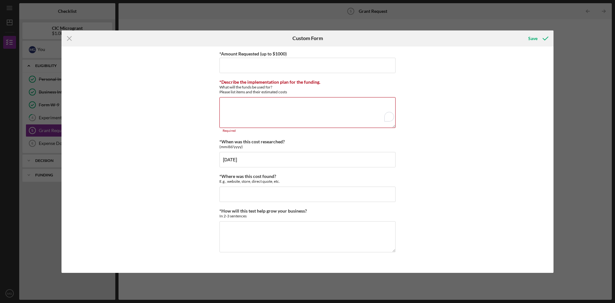 The height and width of the screenshot is (303, 615). I want to click on h6: Custom Form, so click(308, 38).